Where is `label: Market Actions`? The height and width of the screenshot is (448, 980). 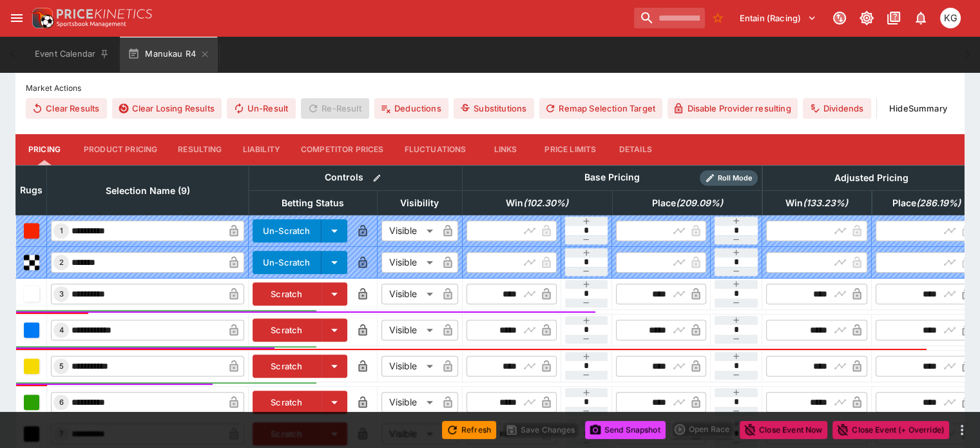 label: Market Actions is located at coordinates (490, 88).